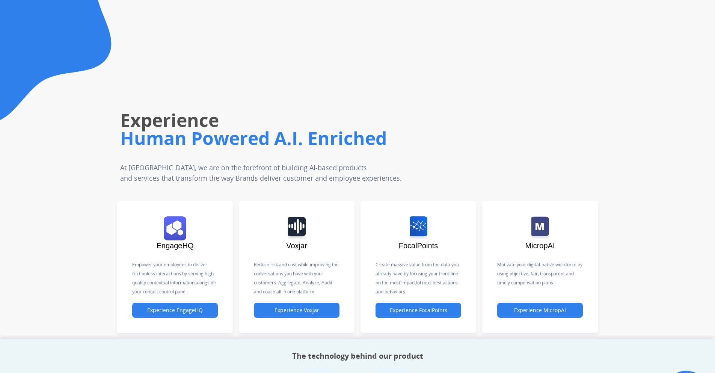 This screenshot has height=373, width=715. I want to click on h1: Human Powered A.I. Enriched, so click(313, 138).